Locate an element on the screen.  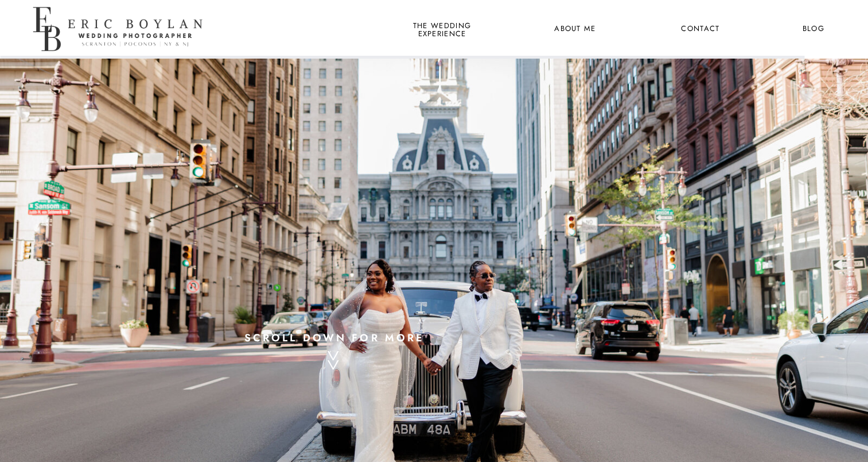
a: scroll down for more is located at coordinates (334, 335).